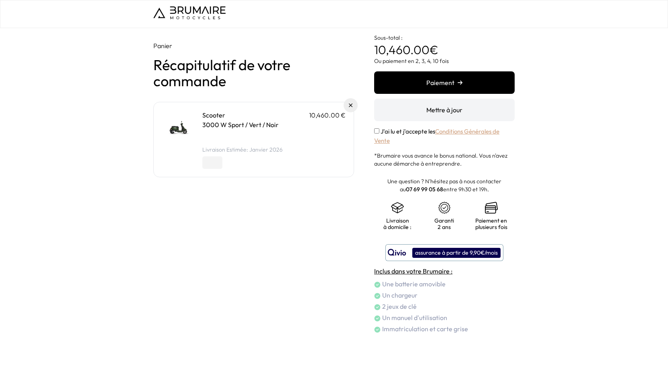 The image size is (668, 391). Describe the element at coordinates (444, 61) in the screenshot. I see `p: Ou paiement en 2, 3, 4, 10 fois` at that location.